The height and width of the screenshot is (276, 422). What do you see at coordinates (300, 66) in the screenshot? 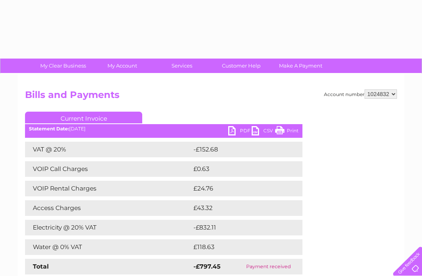
I see `a: Make A Payment` at bounding box center [300, 66].